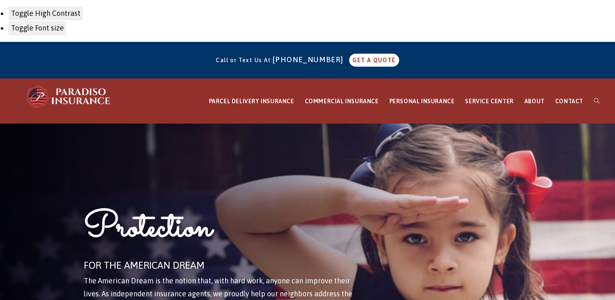  What do you see at coordinates (46, 13) in the screenshot?
I see `button: Toggle High Contrast` at bounding box center [46, 13].